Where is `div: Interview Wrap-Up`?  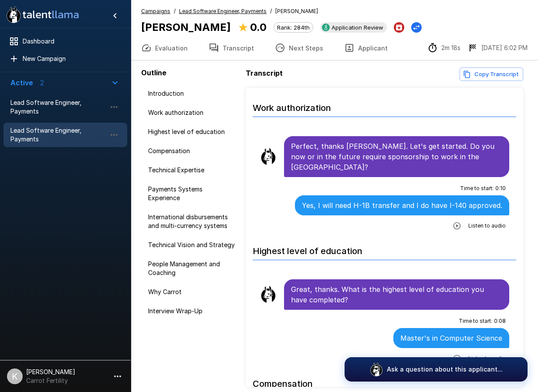 div: Interview Wrap-Up is located at coordinates (192, 311).